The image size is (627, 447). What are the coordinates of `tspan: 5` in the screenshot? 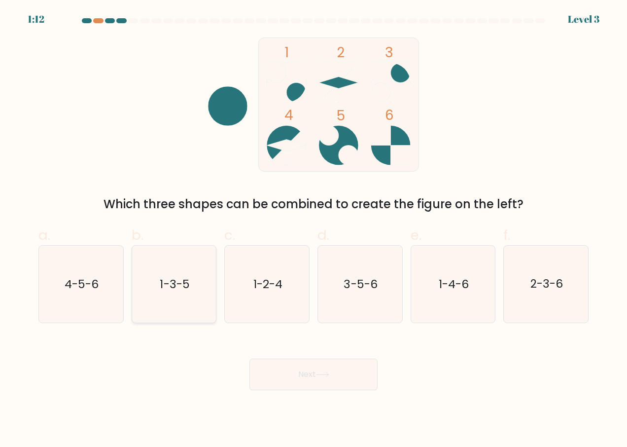 It's located at (341, 115).